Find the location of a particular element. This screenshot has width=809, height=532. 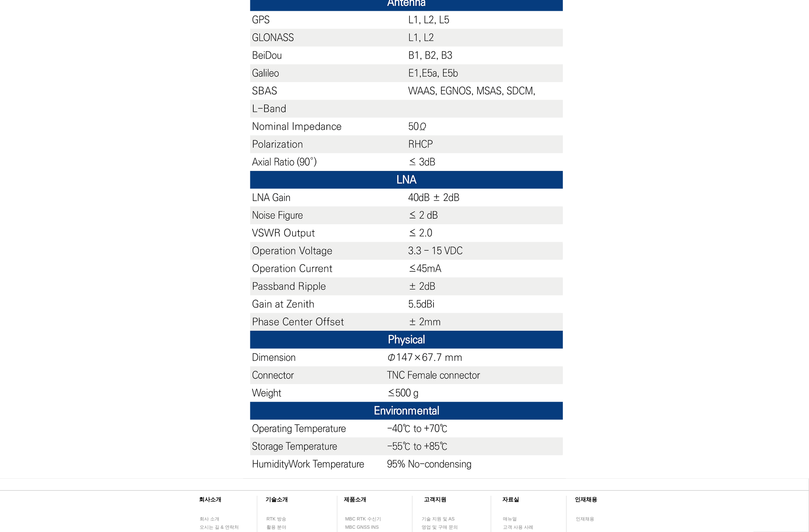

span: MBC RTK 수신기 is located at coordinates (363, 519).